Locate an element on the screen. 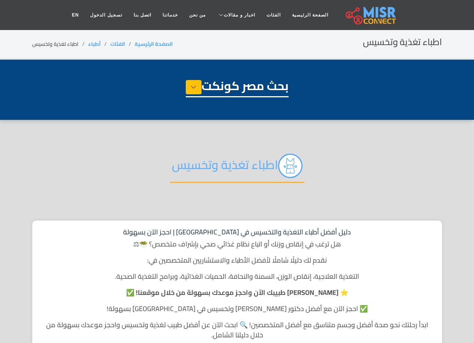 The image size is (474, 343). li: اطباء تغذية وتخسيس is located at coordinates (60, 44).